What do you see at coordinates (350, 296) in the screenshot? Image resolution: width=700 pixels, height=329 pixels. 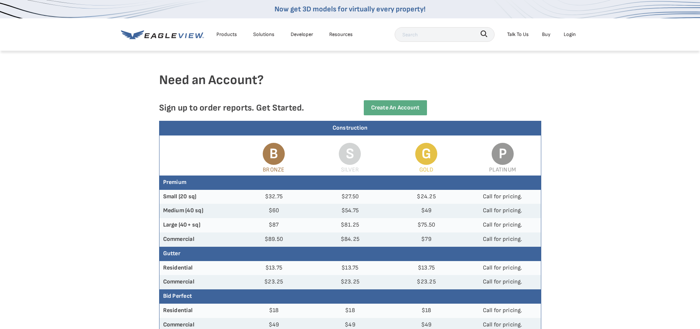 I see `th: Bid Perfect` at bounding box center [350, 296].